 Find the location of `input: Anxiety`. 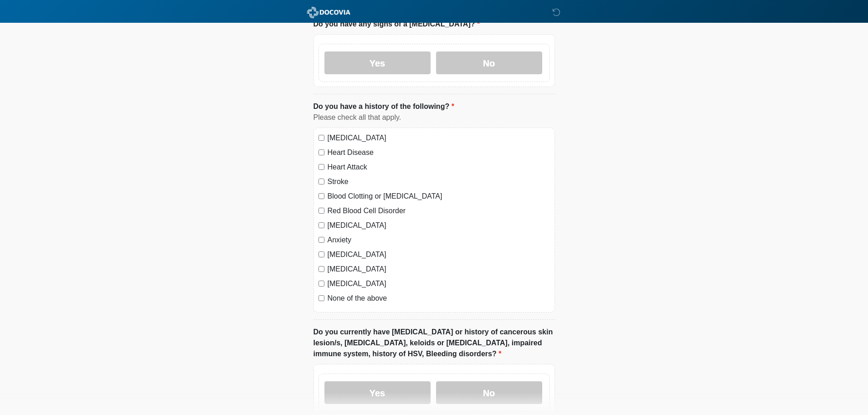

input: Anxiety is located at coordinates (321, 240).